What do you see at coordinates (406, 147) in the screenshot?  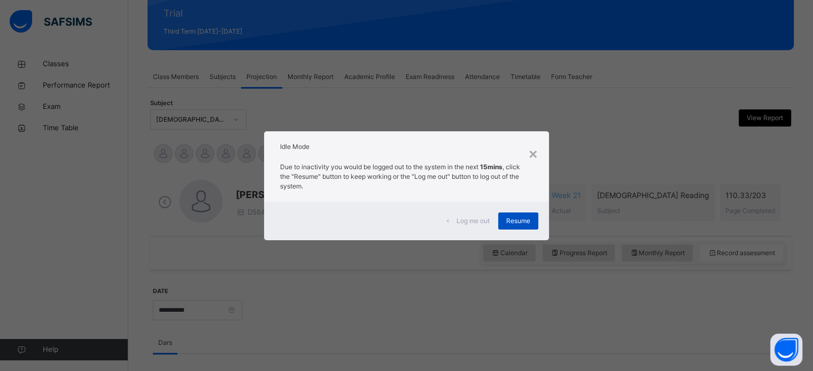 I see `h2: Idle Mode` at bounding box center [406, 147].